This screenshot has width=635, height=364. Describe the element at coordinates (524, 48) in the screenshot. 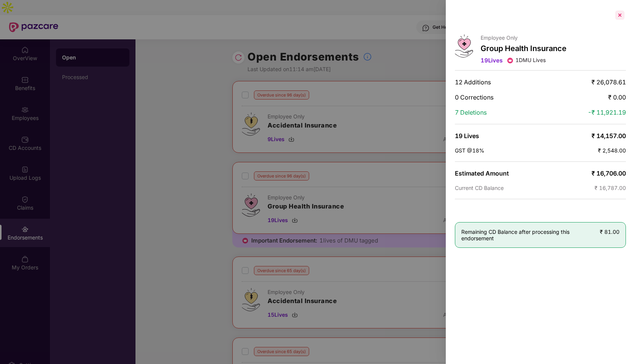

I see `p: Group Health Insurance` at that location.